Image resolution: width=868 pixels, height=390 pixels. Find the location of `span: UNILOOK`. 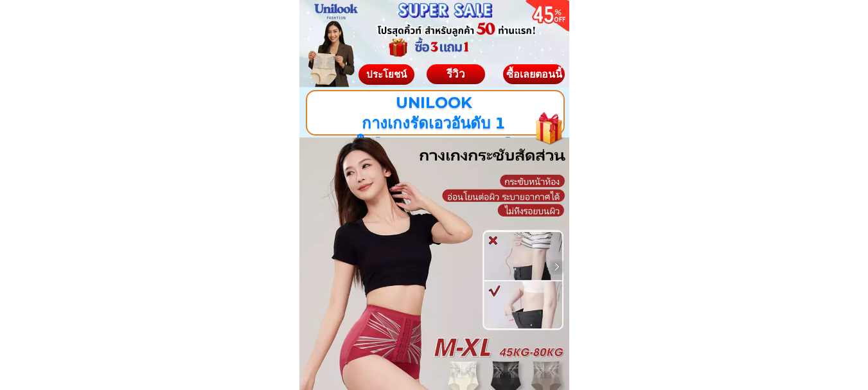

span: UNILOOK is located at coordinates (433, 102).